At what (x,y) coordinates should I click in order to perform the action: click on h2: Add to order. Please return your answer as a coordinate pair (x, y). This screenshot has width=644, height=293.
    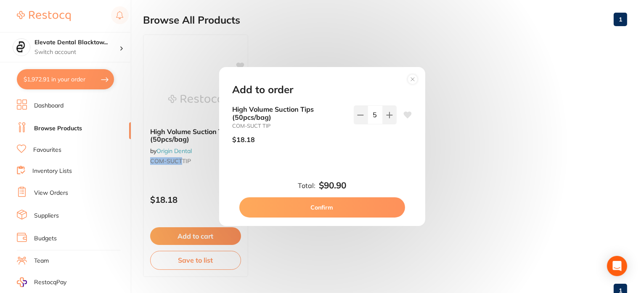
    Looking at the image, I should click on (263, 90).